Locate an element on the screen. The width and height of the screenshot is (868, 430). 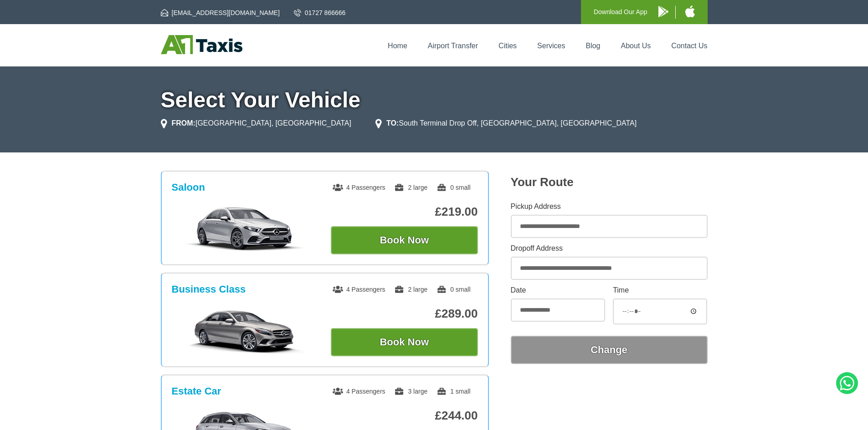
button: Change is located at coordinates (609, 350).